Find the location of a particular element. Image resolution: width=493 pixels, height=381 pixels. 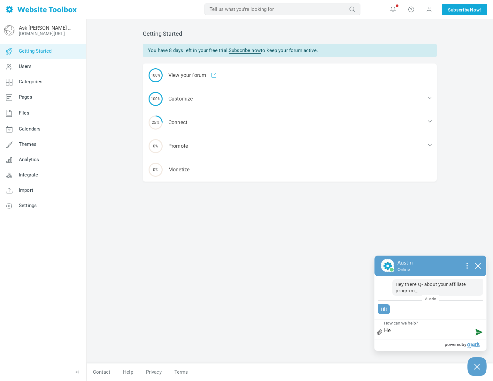

a: Powered by Olark is located at coordinates (466, 346).